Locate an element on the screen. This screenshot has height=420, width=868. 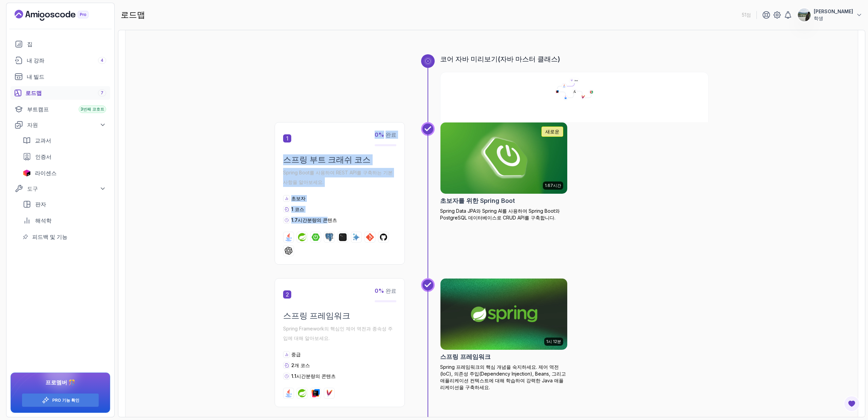
font: 부트캠프 is located at coordinates (38, 109).